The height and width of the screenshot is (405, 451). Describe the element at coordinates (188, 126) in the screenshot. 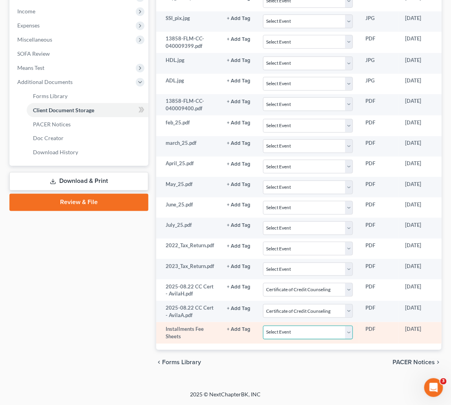

I see `td: feb_25.pdf` at that location.